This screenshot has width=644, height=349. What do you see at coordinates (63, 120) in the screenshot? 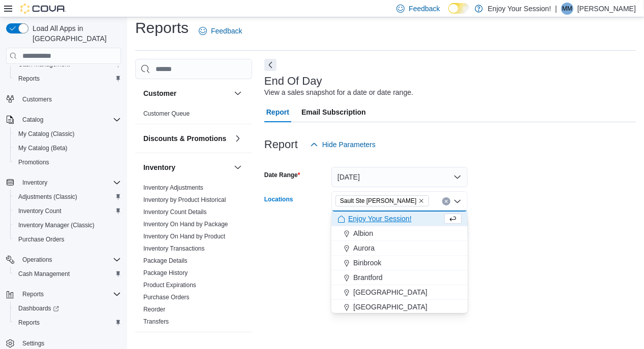
I see `button: Catalog` at bounding box center [63, 120].